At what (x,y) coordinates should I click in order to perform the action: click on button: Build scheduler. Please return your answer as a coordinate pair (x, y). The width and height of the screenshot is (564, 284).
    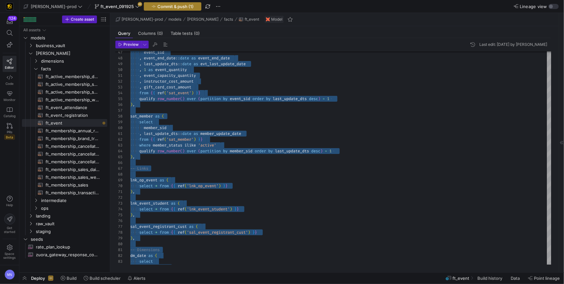
    Looking at the image, I should click on (102, 279).